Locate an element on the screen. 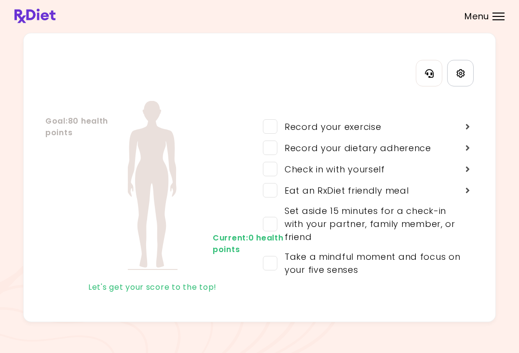 The image size is (519, 353). div: Current : 0 health points is located at coordinates (232, 244).